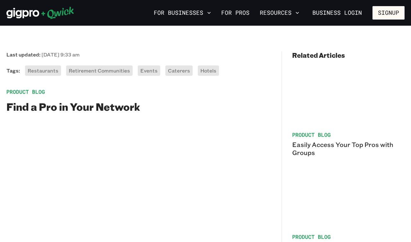 The image size is (411, 242). What do you see at coordinates (43, 70) in the screenshot?
I see `span: Restaurants` at bounding box center [43, 70].